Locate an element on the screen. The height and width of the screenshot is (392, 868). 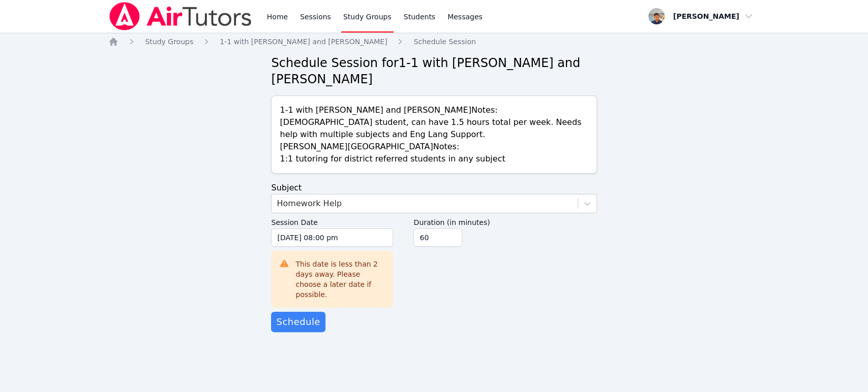
nav: Breadcrumb is located at coordinates (434, 42).